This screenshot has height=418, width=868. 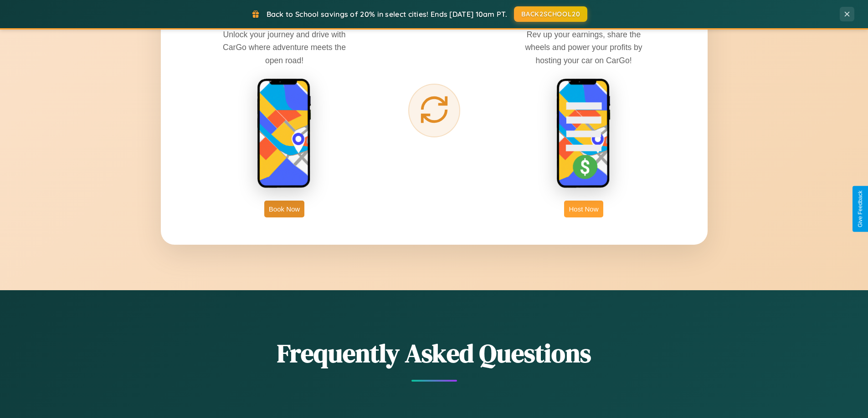 What do you see at coordinates (860, 209) in the screenshot?
I see `div: Give Feedback` at bounding box center [860, 209].